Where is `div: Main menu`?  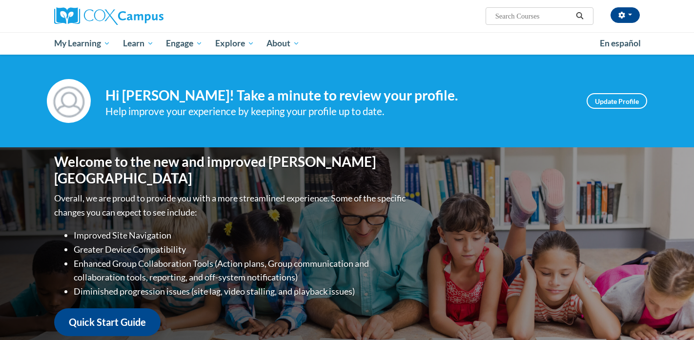 div: Main menu is located at coordinates (347, 43).